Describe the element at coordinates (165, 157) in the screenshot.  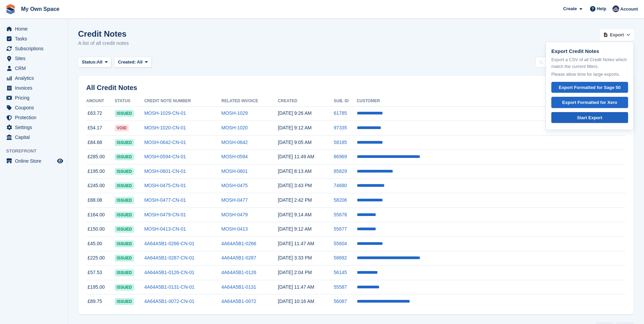
I see `a: MOSH-0594-CN-01` at that location.